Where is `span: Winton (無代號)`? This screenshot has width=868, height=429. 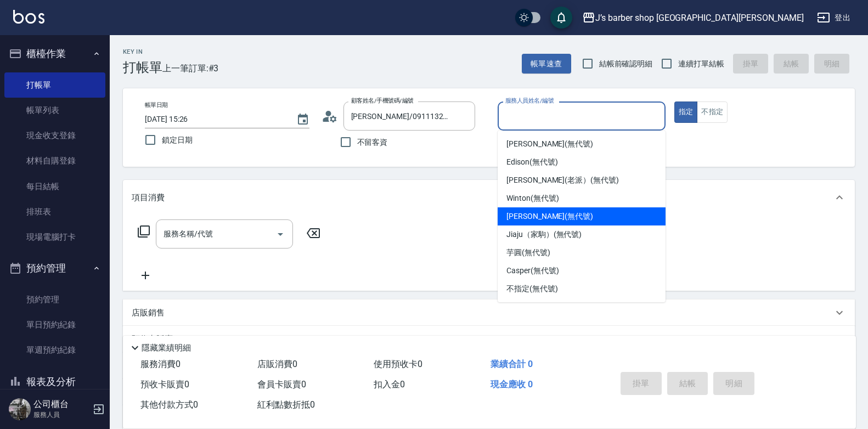 span: Winton (無代號) is located at coordinates (532, 198).